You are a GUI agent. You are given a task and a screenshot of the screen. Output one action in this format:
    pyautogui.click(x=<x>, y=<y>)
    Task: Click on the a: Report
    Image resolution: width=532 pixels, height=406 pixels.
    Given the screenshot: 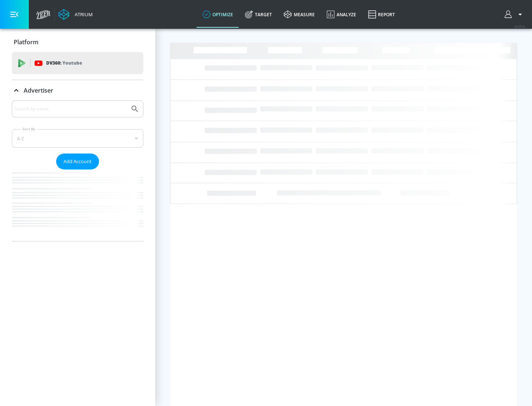 What is the action you would take?
    pyautogui.click(x=381, y=14)
    